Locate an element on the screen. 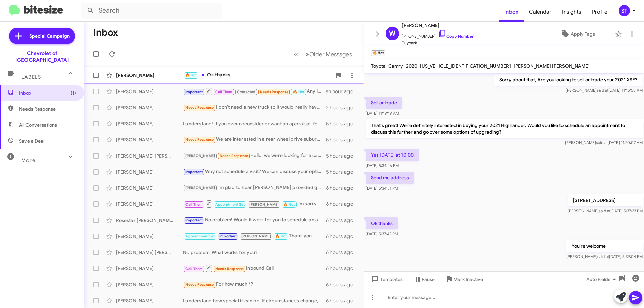  p: Sorry about that, Are you looking to sell or trade your 2021 XSE? is located at coordinates (568, 79).